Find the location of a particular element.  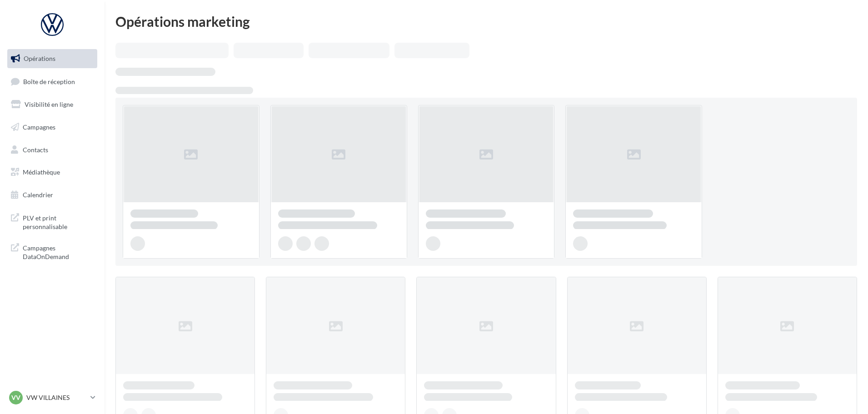

a: VV VW VILLAINES is located at coordinates (52, 398).